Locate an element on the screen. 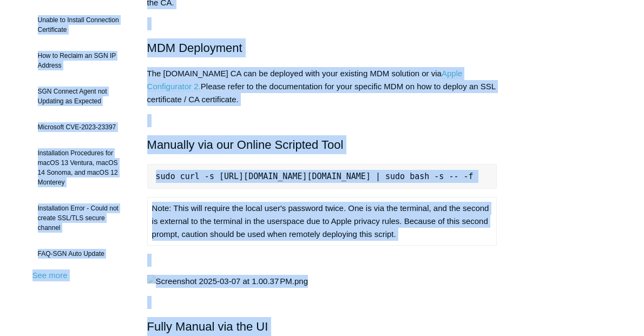 The width and height of the screenshot is (644, 336). a: Apple Configurator 2. is located at coordinates (305, 80).